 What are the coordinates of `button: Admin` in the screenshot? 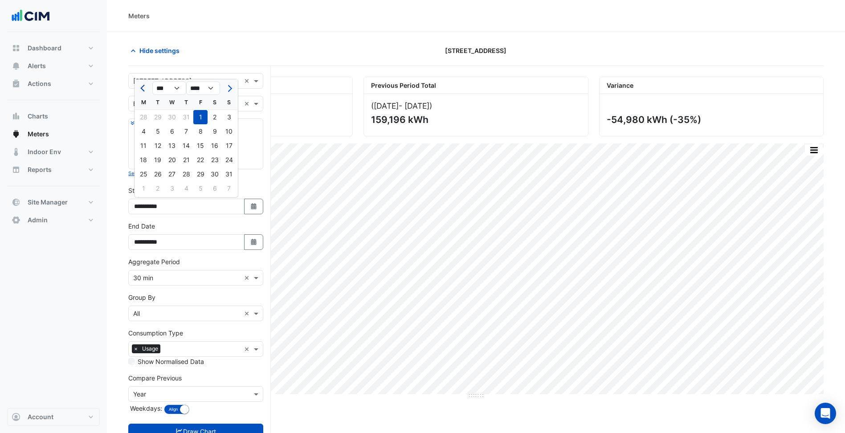 It's located at (53, 220).